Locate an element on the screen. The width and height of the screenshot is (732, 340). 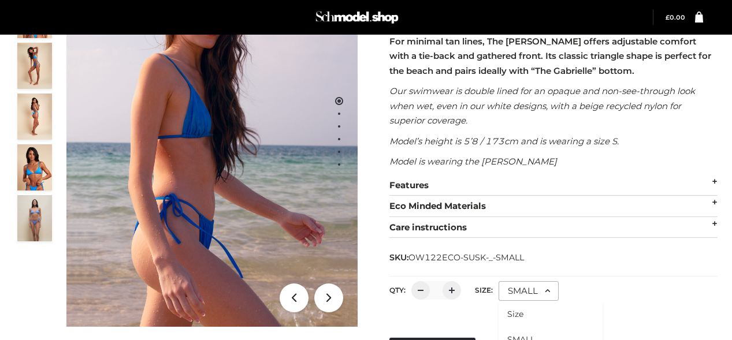
span: SKU: is located at coordinates (457, 258).